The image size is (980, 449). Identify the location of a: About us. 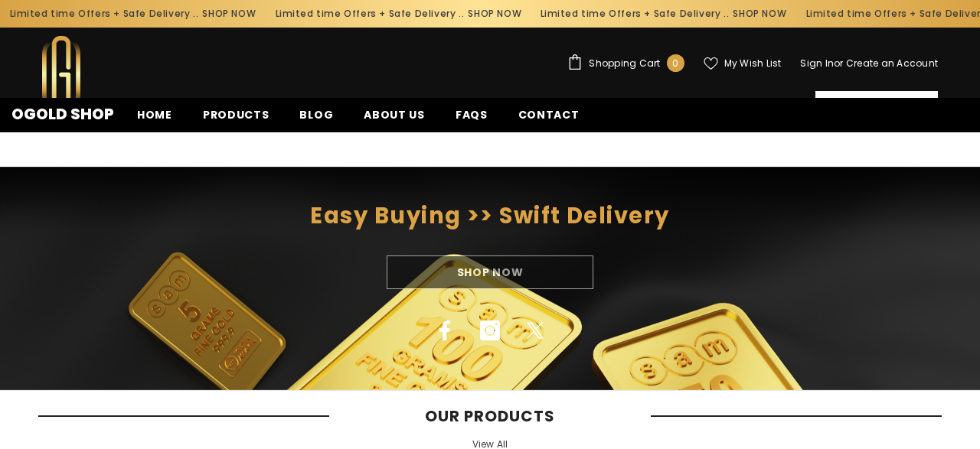
(394, 119).